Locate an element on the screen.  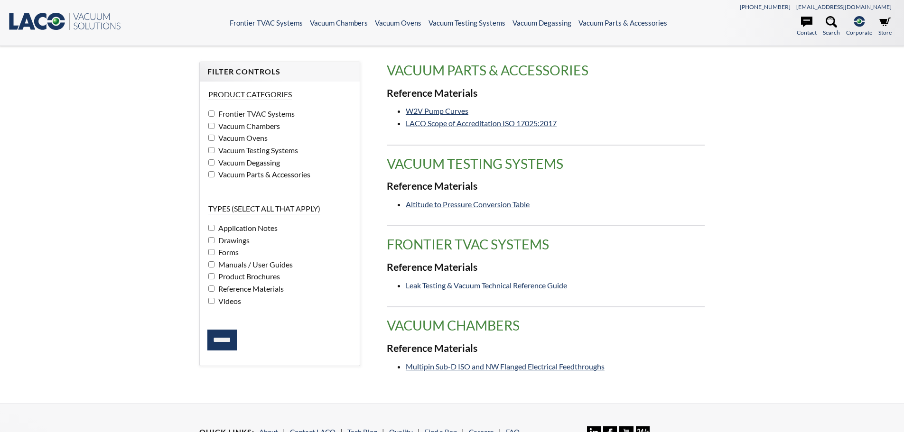
a: Contact is located at coordinates (806, 27).